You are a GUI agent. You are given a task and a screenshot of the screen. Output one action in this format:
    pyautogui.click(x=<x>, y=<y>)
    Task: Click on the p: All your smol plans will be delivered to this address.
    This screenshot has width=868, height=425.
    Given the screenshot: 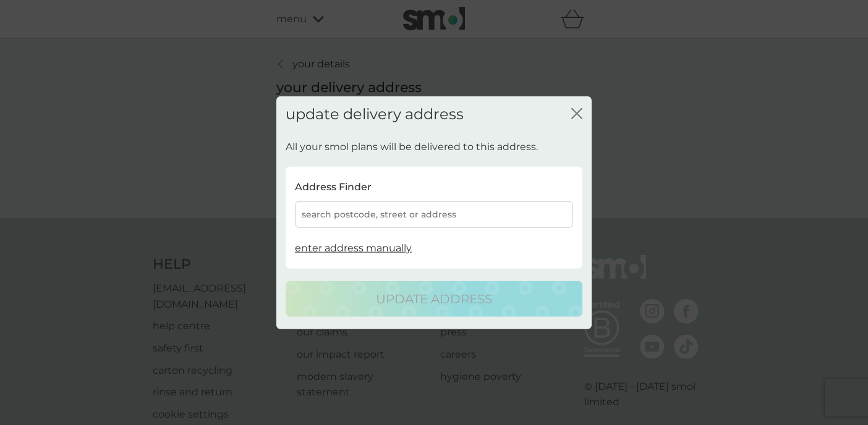 What is the action you would take?
    pyautogui.click(x=412, y=147)
    